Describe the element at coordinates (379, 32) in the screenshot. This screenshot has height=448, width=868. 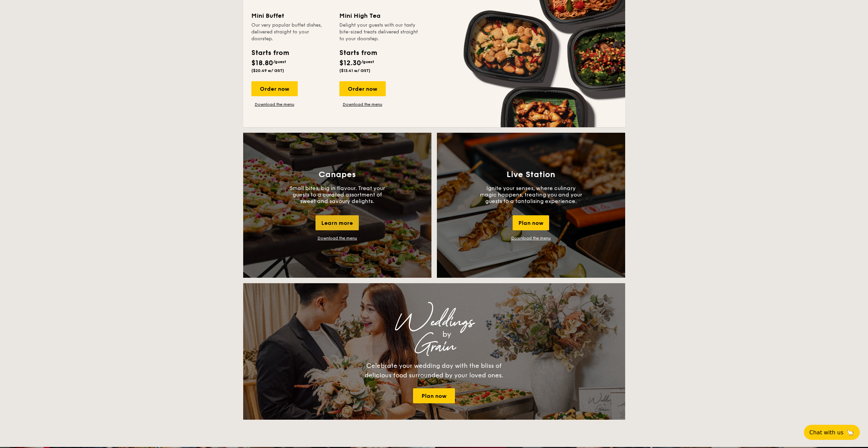
I see `div: Delight your guests with our tasty bite-sized treats delivered straight to your doorstep.` at that location.